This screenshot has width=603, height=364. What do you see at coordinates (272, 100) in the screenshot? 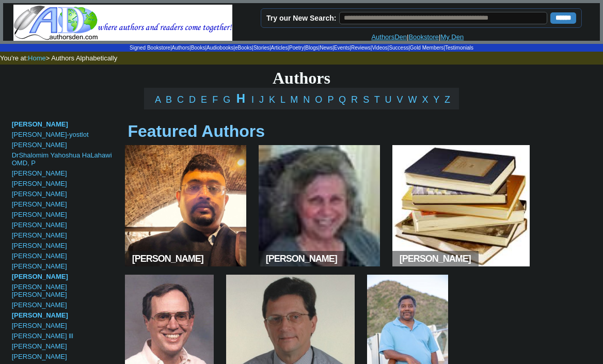
I see `a: K` at bounding box center [272, 100].